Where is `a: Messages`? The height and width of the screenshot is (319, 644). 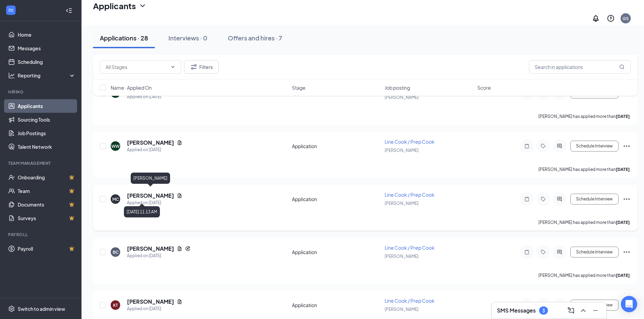 a: Messages is located at coordinates (46, 48).